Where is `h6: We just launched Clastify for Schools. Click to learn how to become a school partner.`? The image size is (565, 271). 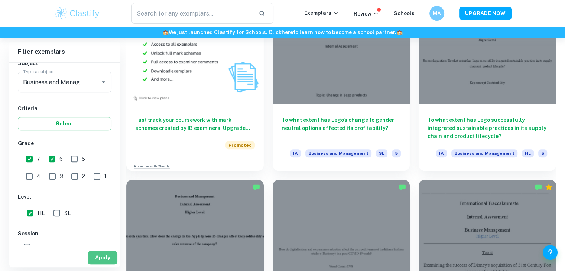 h6: We just launched Clastify for Schools. Click to learn how to become a school partner. is located at coordinates (282, 32).